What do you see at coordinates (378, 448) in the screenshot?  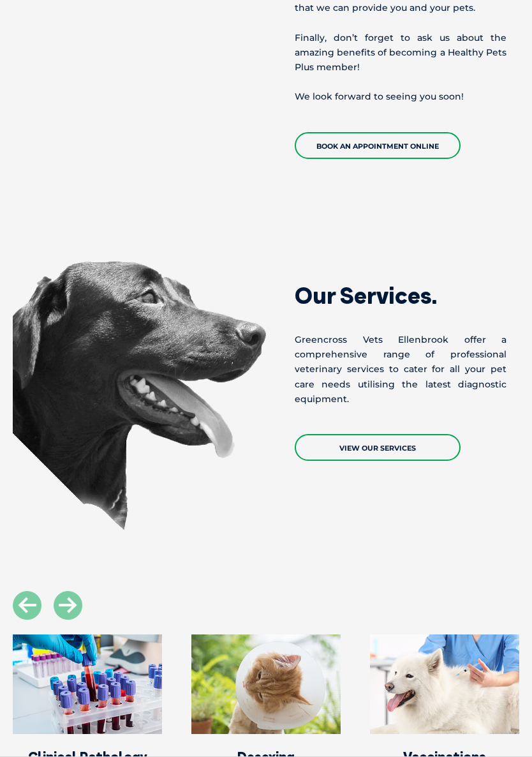 I see `a: View Our Services` at bounding box center [378, 448].